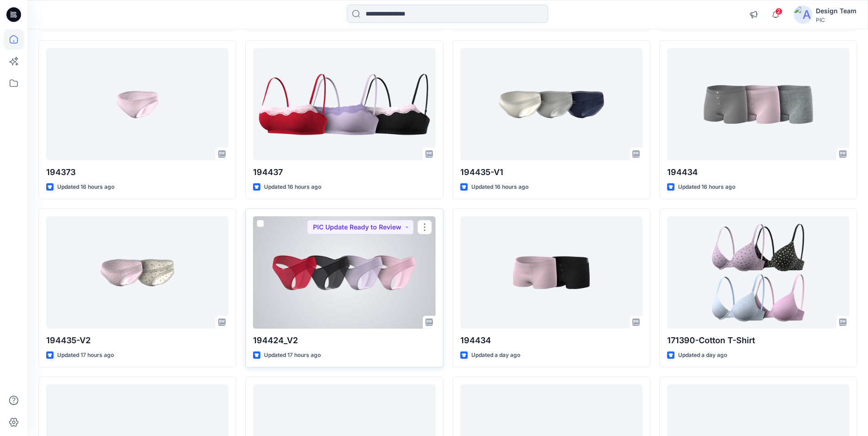 The image size is (868, 436). Describe the element at coordinates (137, 172) in the screenshot. I see `p: 194373` at that location.